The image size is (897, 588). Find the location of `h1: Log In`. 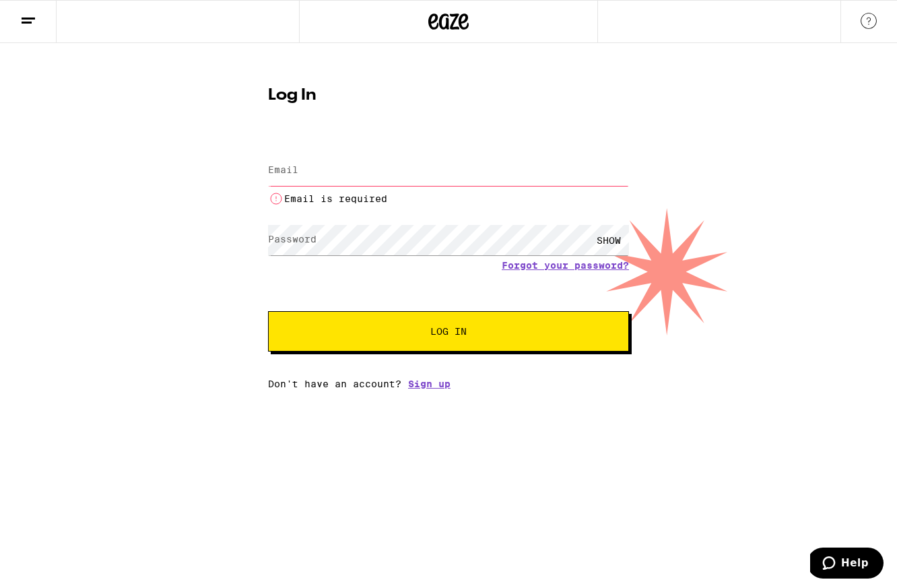

h1: Log In is located at coordinates (449, 96).